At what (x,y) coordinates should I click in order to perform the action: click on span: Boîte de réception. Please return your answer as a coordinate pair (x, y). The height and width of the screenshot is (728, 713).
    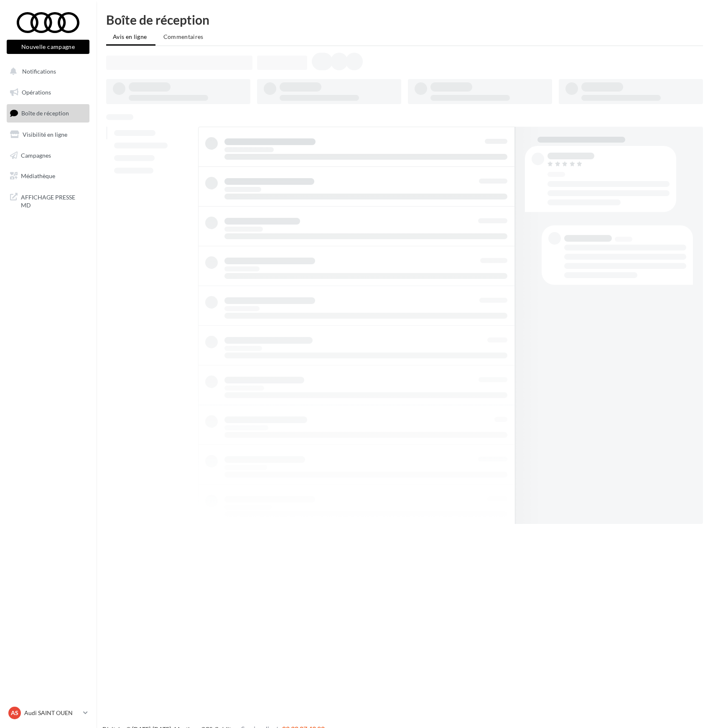
    Looking at the image, I should click on (45, 113).